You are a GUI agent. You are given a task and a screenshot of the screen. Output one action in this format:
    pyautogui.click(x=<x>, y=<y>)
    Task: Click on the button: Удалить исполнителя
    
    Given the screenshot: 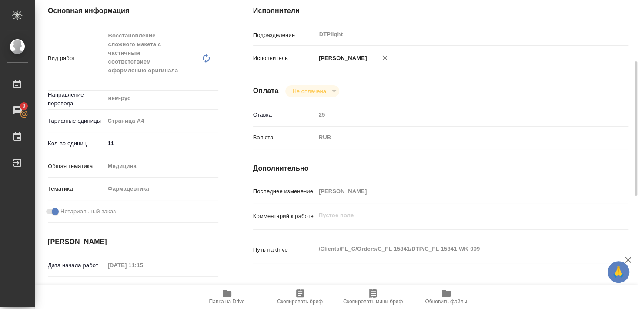 What is the action you would take?
    pyautogui.click(x=385, y=58)
    